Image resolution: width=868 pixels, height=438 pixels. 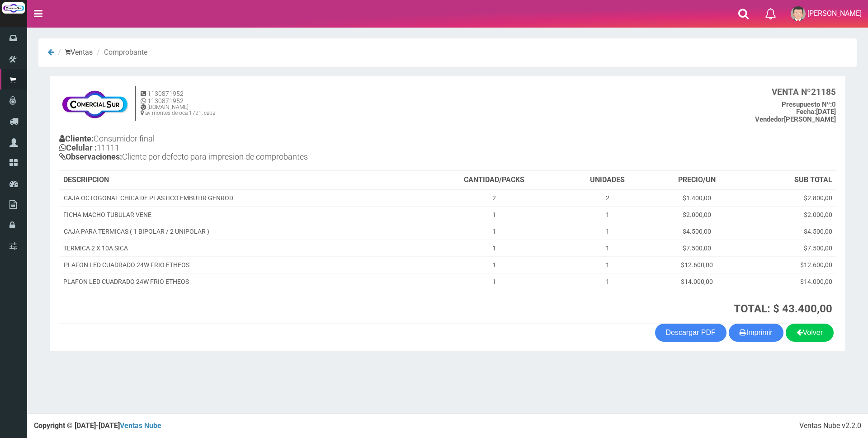 I want to click on th: CANTIDAD/PACKS, so click(x=494, y=181).